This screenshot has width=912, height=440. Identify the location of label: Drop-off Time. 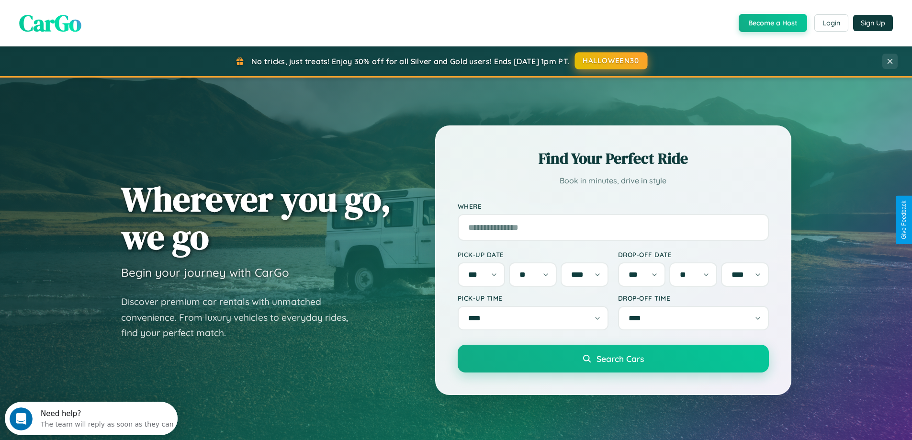
(693, 298).